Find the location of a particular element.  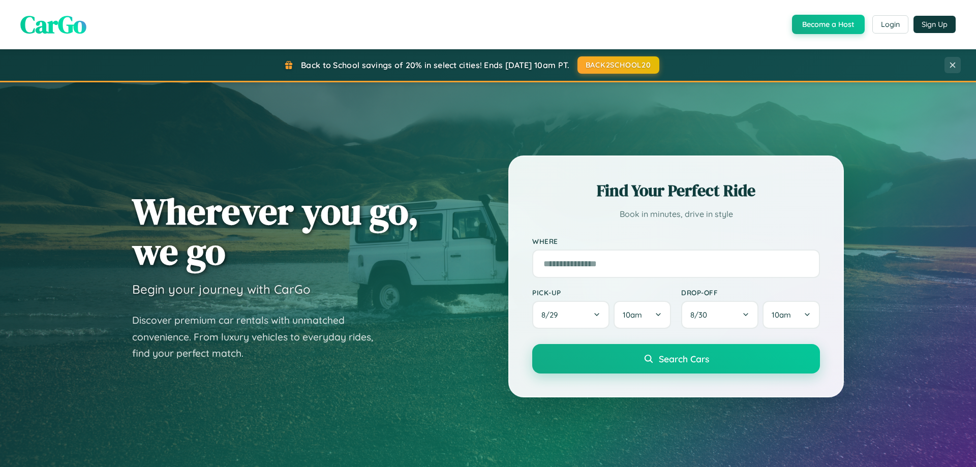

span: Search Cars is located at coordinates (684, 359).